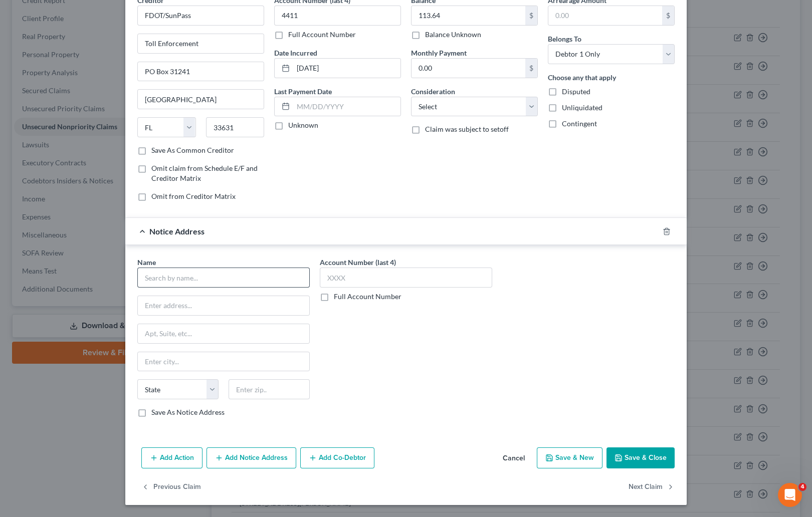  I want to click on span: Claim was subject to setoff, so click(467, 129).